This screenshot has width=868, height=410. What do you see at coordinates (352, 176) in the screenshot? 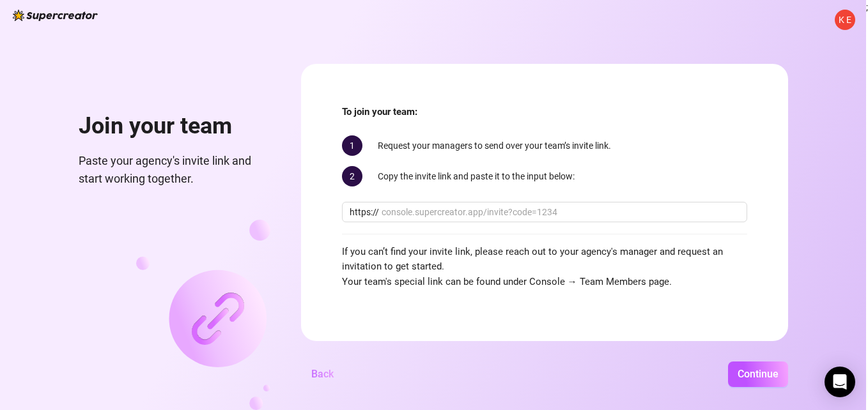
I see `span: 2` at bounding box center [352, 176].